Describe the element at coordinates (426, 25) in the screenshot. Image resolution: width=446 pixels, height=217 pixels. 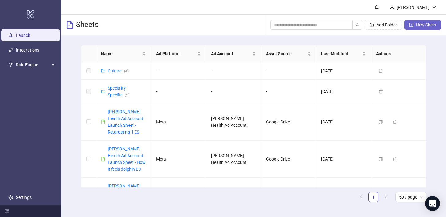
I see `span: New Sheet` at that location.